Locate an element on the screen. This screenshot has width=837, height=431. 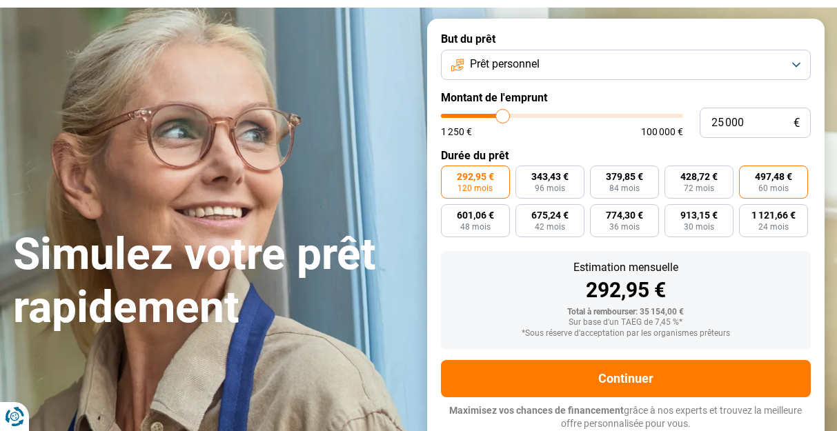
span: 100 000 € is located at coordinates (662, 132).